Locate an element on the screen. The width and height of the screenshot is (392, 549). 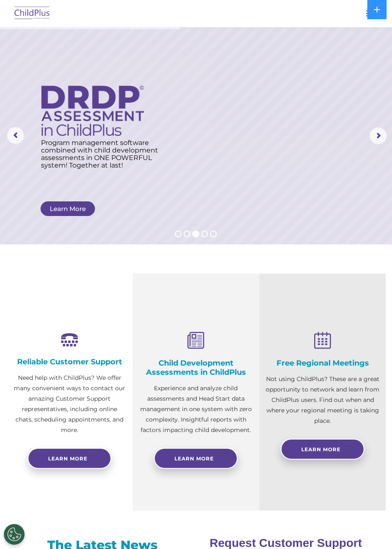
img: ChildPlus by Procare Solutions is located at coordinates (32, 14).